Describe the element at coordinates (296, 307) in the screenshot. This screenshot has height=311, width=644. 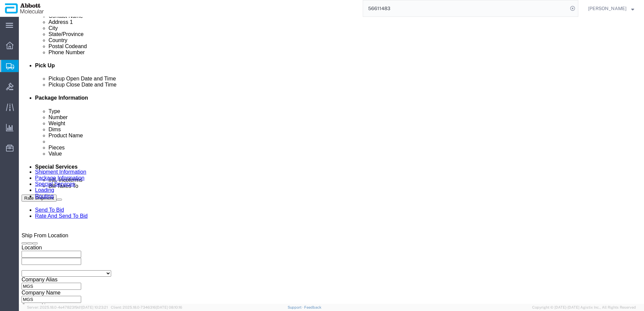
I see `a: Support` at that location.